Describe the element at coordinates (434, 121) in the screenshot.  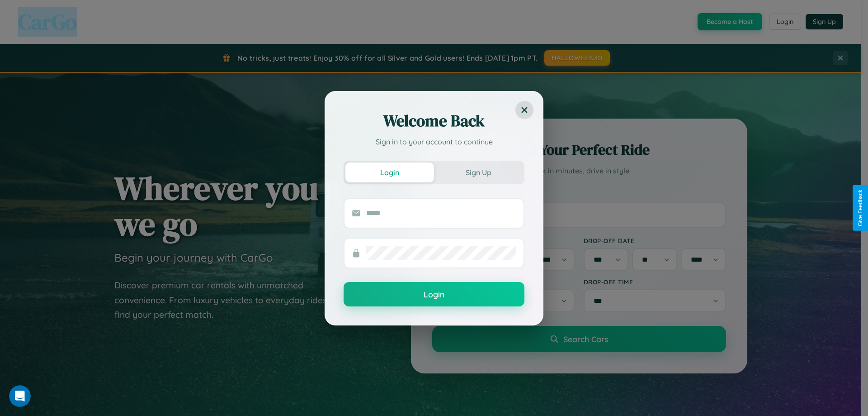
I see `h2: Welcome Back` at that location.